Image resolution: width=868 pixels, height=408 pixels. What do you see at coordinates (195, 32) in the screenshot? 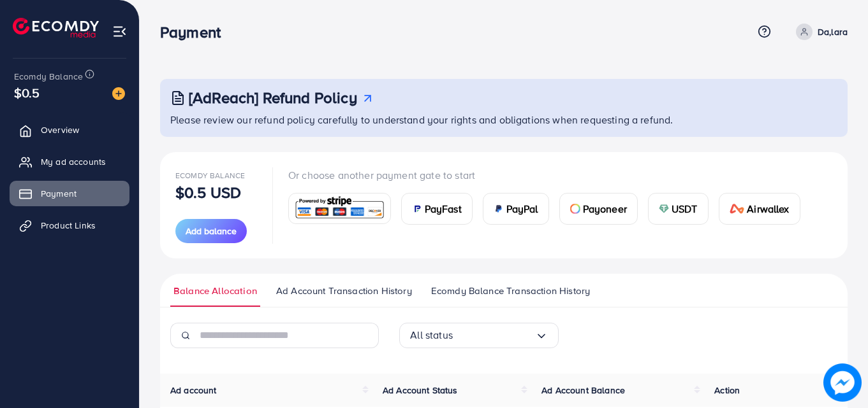
I see `h3: Payment` at bounding box center [195, 32].